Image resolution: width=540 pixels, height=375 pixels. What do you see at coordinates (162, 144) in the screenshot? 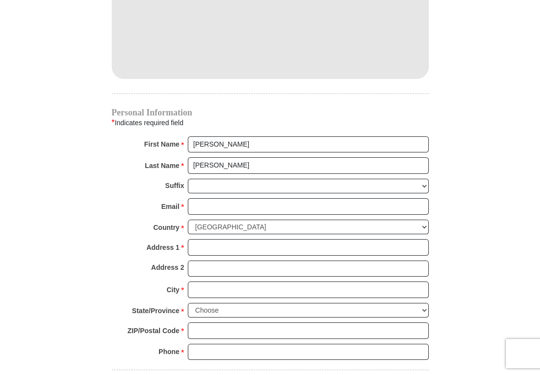
I see `strong: First Name` at bounding box center [162, 144].